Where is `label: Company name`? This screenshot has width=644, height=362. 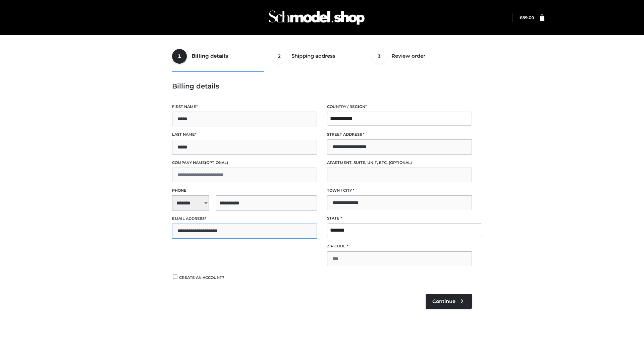
label: Company name is located at coordinates (245, 163).